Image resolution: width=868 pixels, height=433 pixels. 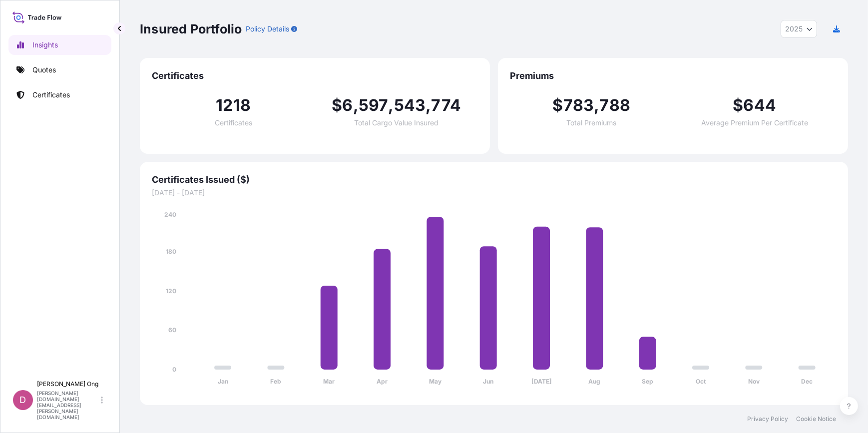 I want to click on span: D, so click(x=23, y=400).